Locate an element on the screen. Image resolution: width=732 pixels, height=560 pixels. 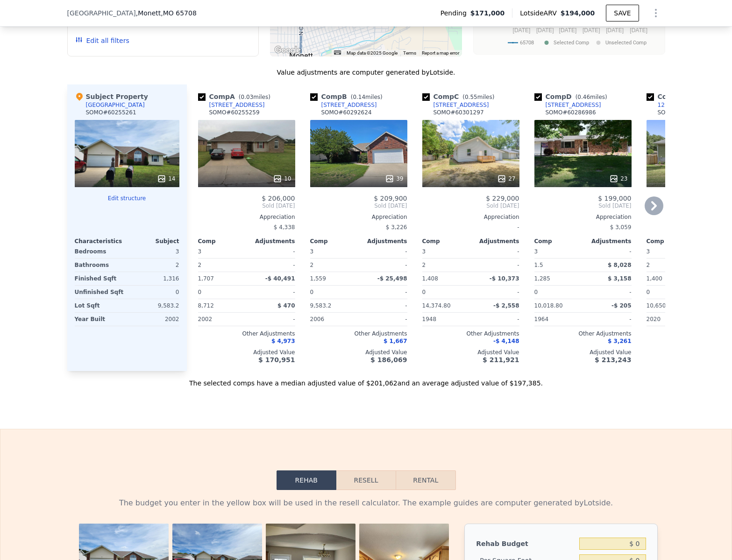
div: 2002 is located at coordinates (154, 319).